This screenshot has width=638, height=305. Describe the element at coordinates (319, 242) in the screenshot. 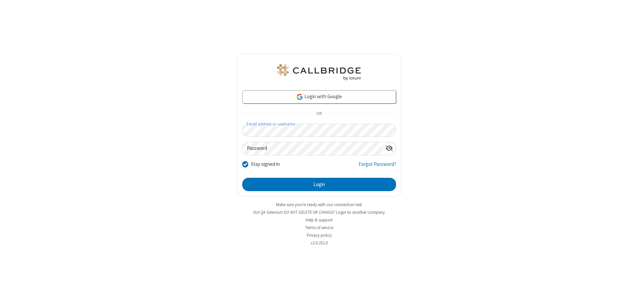

I see `li: v2.6.352.8` at that location.